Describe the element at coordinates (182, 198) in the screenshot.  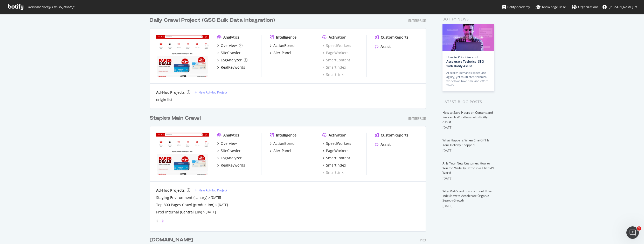
I see `div: Staging Environment (canary)` at that location.